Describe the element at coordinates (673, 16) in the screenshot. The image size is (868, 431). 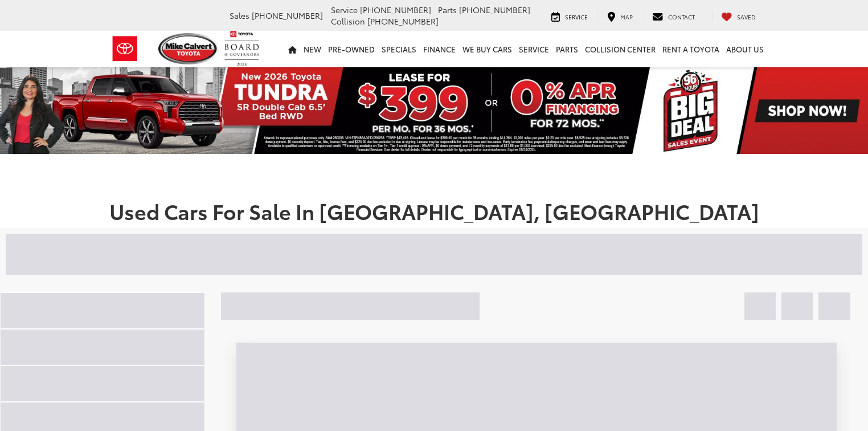
I see `a: Contact` at that location.